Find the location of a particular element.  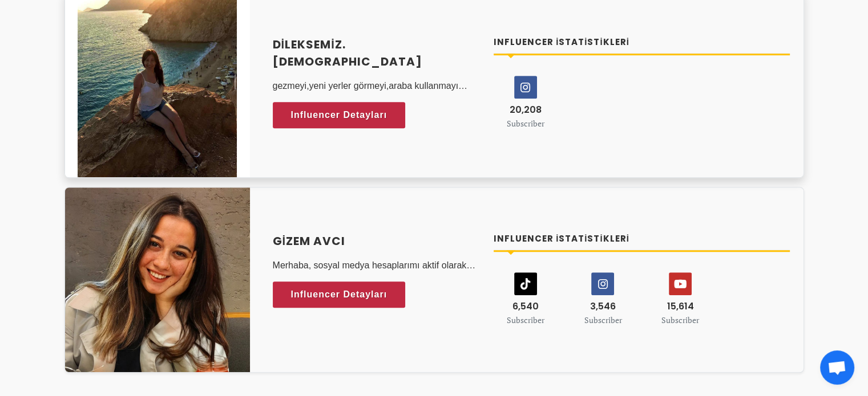

p: gezmeyi,yeni yerler görmeyi,araba kullanmayı seven aykırı biriyimdir is located at coordinates (377, 86).